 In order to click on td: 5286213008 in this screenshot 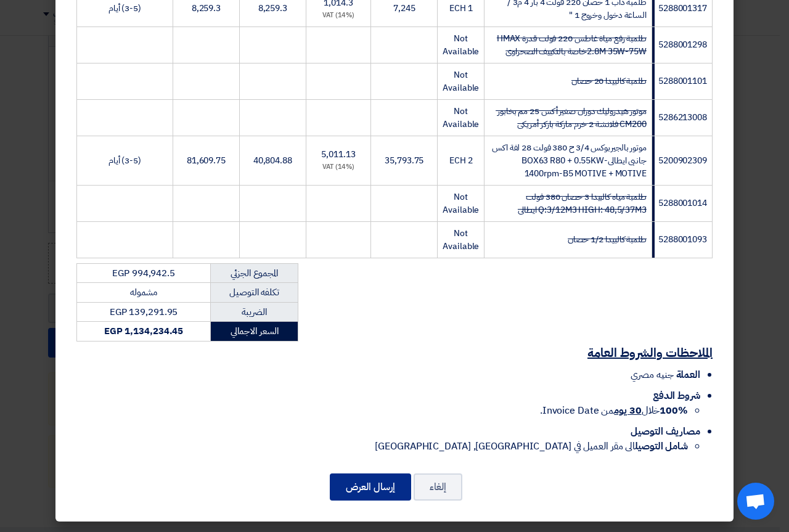, I will do `click(682, 117)`.